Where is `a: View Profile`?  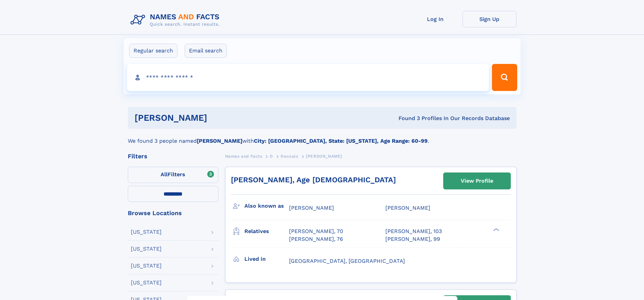
a: View Profile is located at coordinates (477, 181).